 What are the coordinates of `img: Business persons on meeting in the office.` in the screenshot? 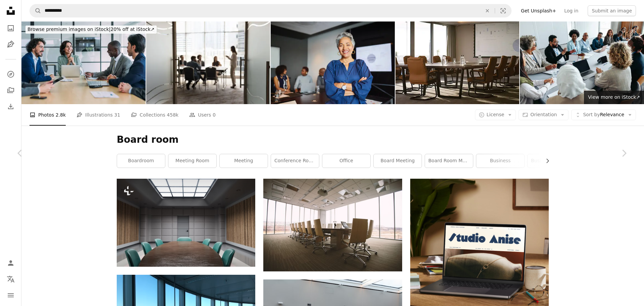 It's located at (83, 63).